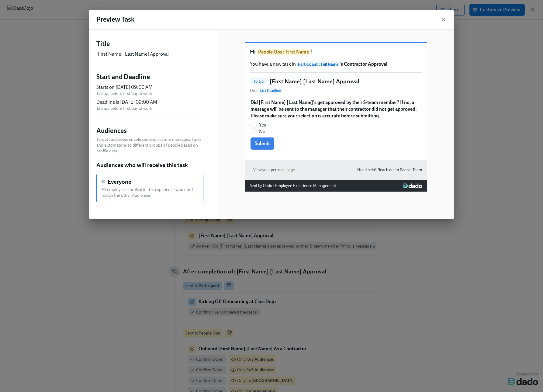 The width and height of the screenshot is (543, 392). I want to click on span: People Ops : First Name, so click(283, 51).